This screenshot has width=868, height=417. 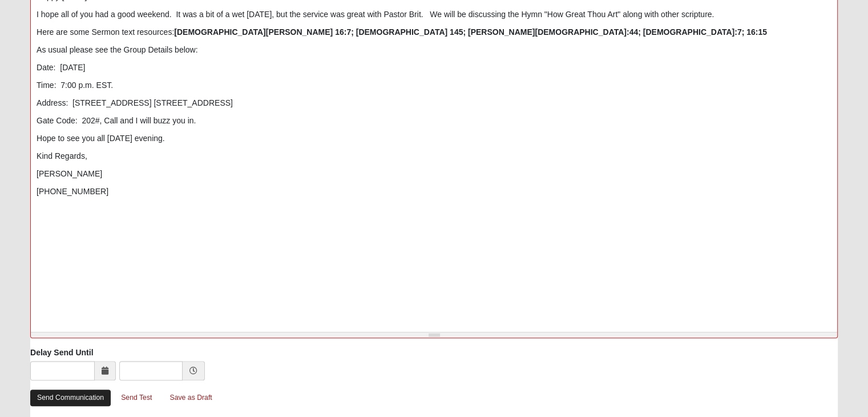 I want to click on p: Time: 7:00 p.m. EST., so click(x=434, y=85).